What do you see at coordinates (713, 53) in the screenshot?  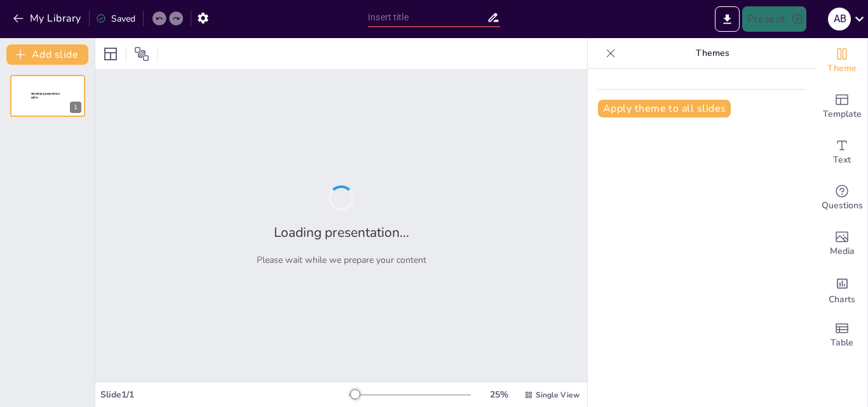 I see `p: Themes` at bounding box center [713, 53].